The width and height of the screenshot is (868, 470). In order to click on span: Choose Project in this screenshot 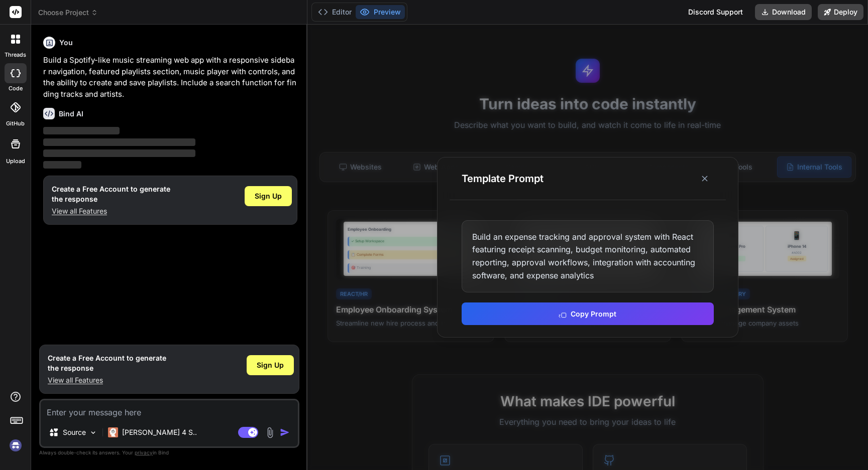, I will do `click(68, 13)`.